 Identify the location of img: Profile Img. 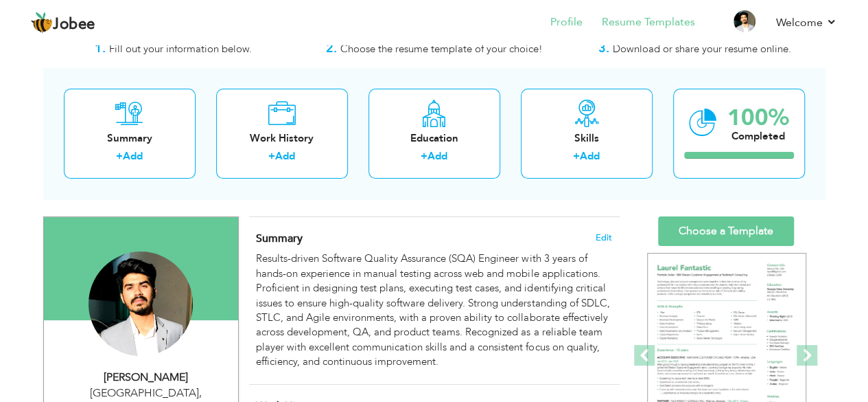
(744, 22).